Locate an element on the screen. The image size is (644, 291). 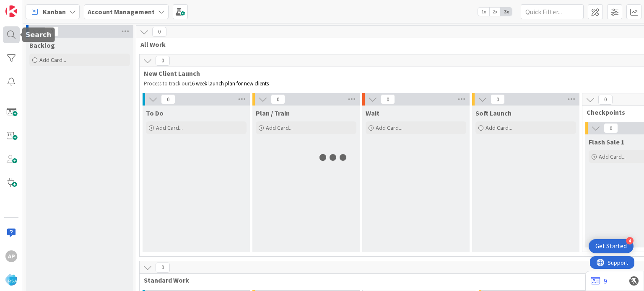
span: 3x is located at coordinates (506, 12).